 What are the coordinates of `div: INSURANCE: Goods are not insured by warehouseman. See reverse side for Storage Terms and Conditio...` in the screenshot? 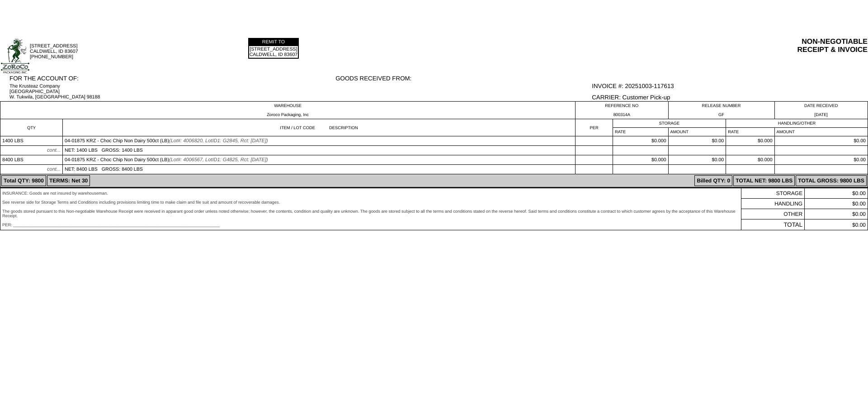 It's located at (371, 209).